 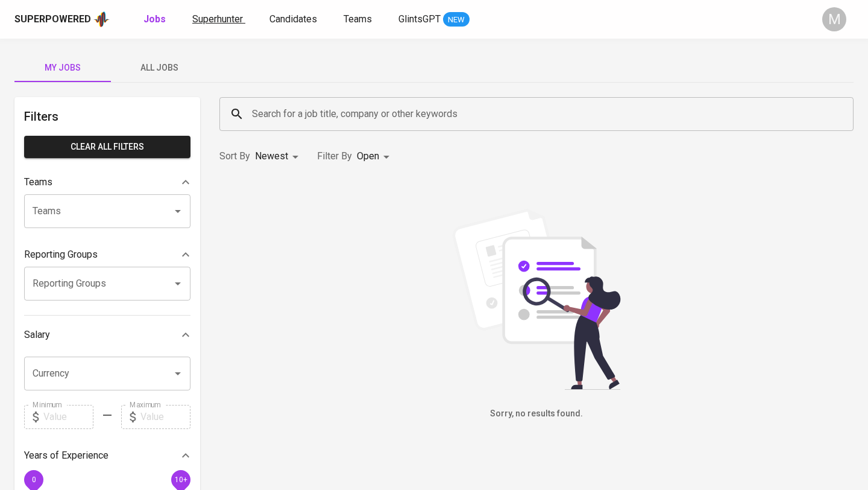 I want to click on div: M, so click(x=835, y=19).